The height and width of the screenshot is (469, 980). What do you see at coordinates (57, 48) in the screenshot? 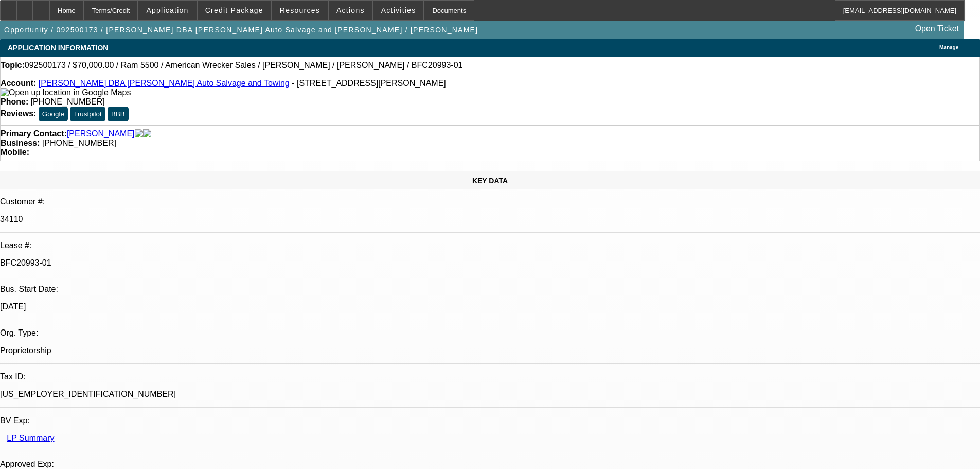
I see `span: APPLICATION INFORMATION` at bounding box center [57, 48].